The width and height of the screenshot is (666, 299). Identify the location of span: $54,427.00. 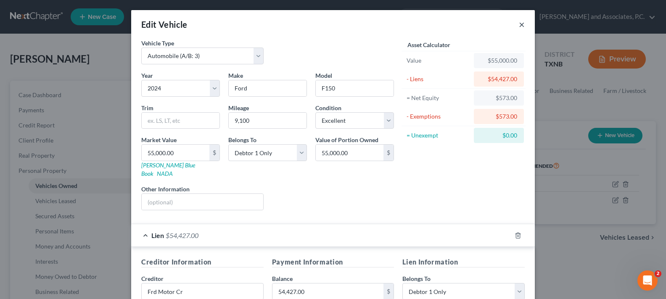
(182, 235).